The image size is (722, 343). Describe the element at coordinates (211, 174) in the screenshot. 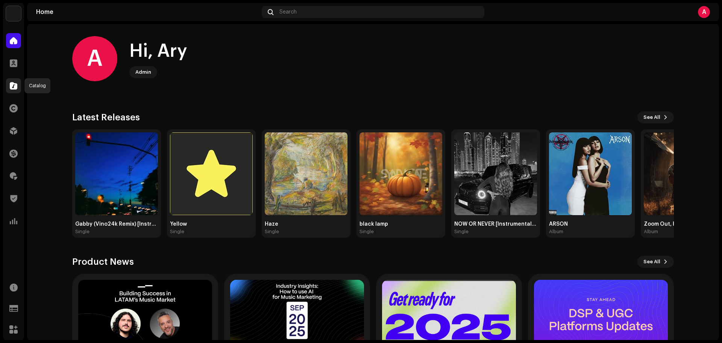

I see `img: 34eeb9b7-d34d-4052-b397-cfb8e37a3cac` at that location.